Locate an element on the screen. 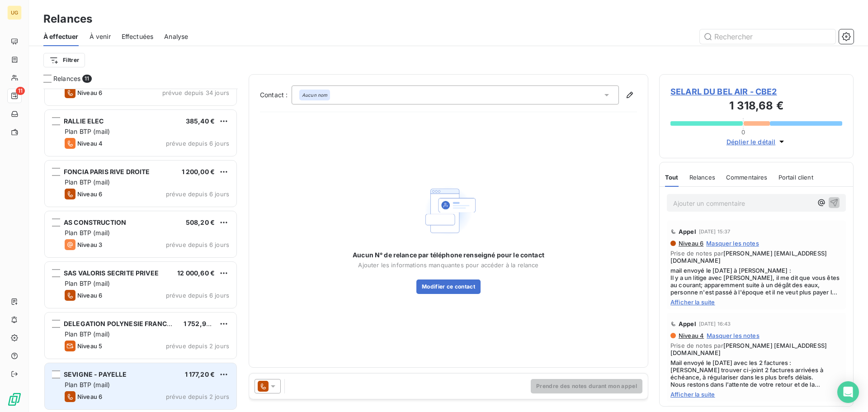 The width and height of the screenshot is (868, 412). div: grid is located at coordinates (141, 250).